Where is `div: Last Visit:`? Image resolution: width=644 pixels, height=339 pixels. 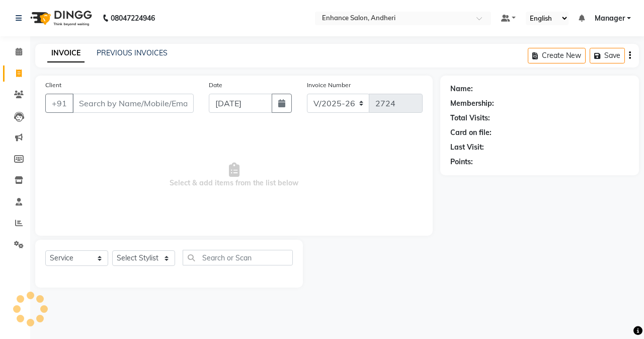
div: Last Visit: is located at coordinates (467, 147).